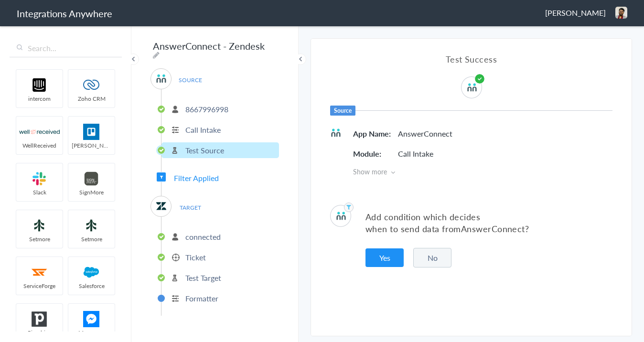  What do you see at coordinates (190, 80) in the screenshot?
I see `span: SOURCE` at bounding box center [190, 80].